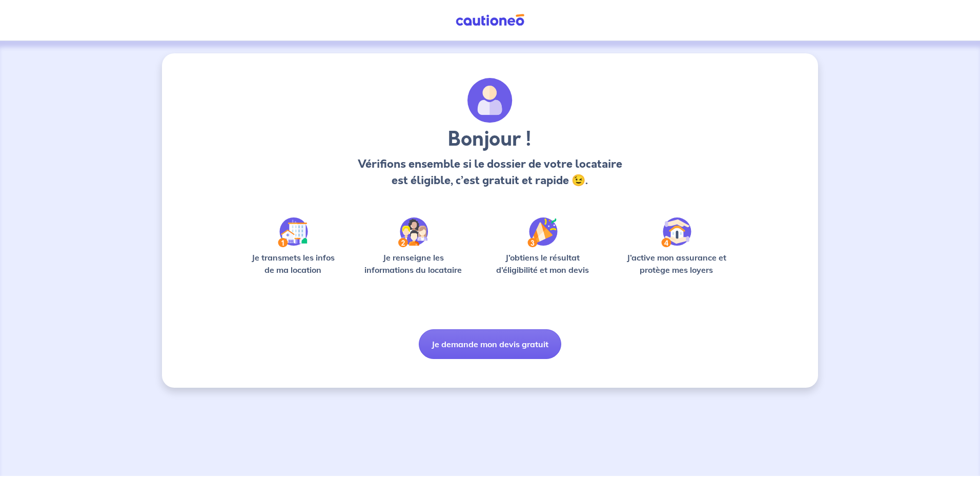  What do you see at coordinates (490, 344) in the screenshot?
I see `button: Je demande mon devis gratuit` at bounding box center [490, 344].